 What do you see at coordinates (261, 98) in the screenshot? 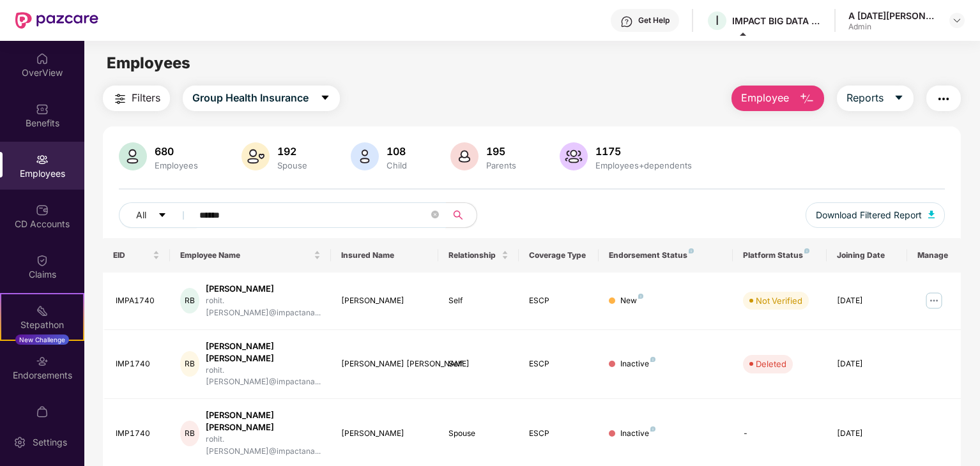
I see `button: Group Health Insurancecaret-down` at bounding box center [261, 98].